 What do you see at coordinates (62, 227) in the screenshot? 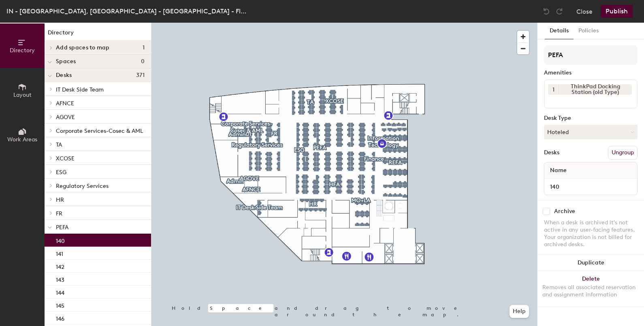
I see `span: PEFA` at bounding box center [62, 227].